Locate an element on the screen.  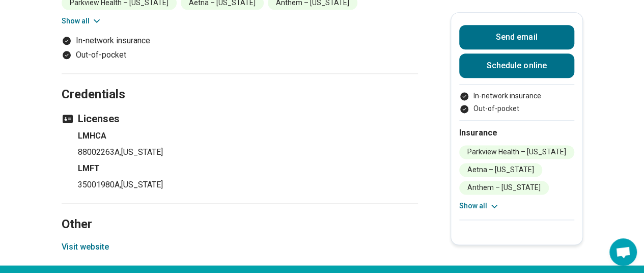
h4: LMFT is located at coordinates (248, 169).